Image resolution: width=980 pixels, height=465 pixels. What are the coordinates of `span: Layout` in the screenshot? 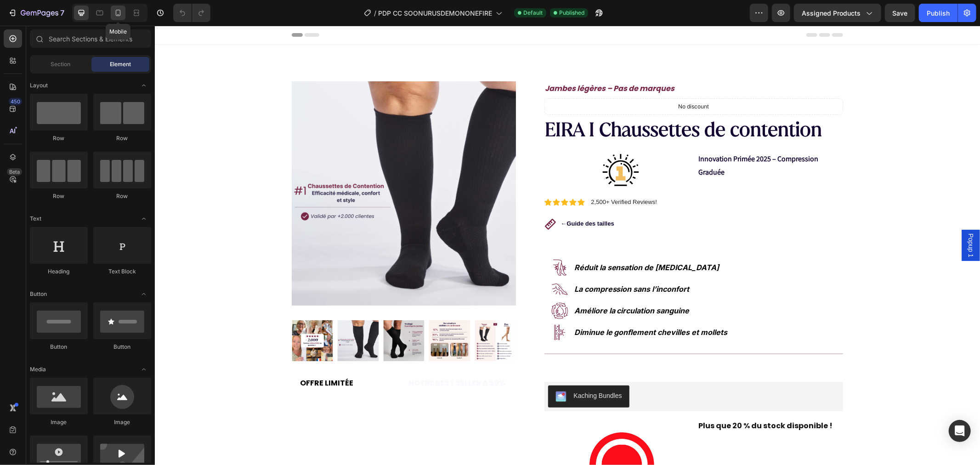 It's located at (39, 86).